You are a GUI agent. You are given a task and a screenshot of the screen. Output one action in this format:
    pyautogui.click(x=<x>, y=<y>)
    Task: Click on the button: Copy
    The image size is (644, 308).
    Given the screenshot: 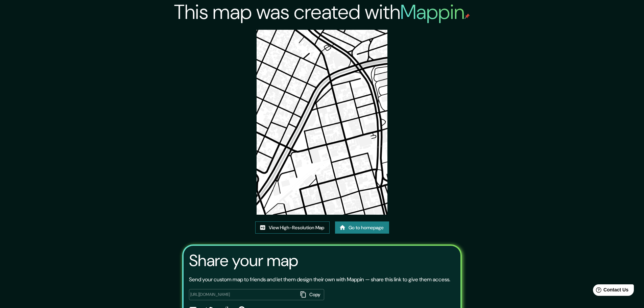 What is the action you would take?
    pyautogui.click(x=311, y=295)
    